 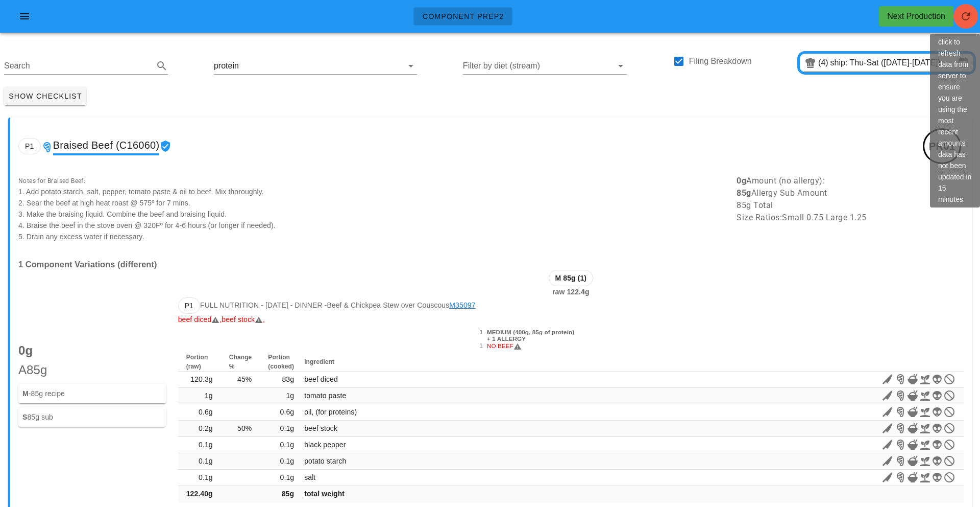 What do you see at coordinates (290, 396) in the screenshot?
I see `span: 1g` at bounding box center [290, 396].